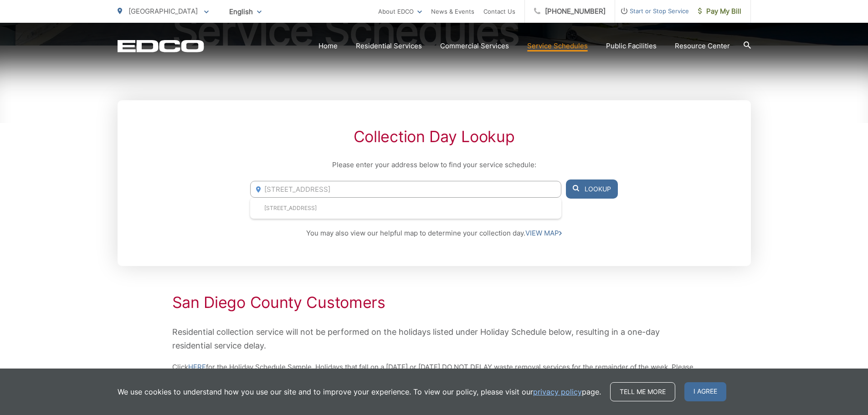  What do you see at coordinates (500, 11) in the screenshot?
I see `a: Contact Us` at bounding box center [500, 11].